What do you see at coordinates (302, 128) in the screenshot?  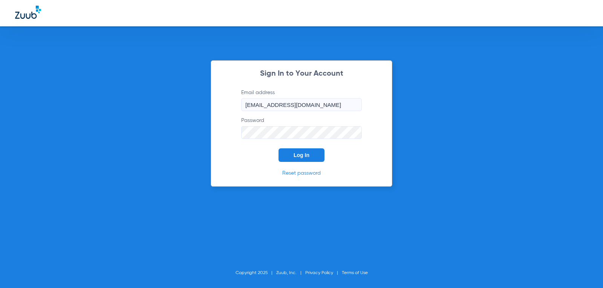 I see `label: Password` at bounding box center [302, 128].